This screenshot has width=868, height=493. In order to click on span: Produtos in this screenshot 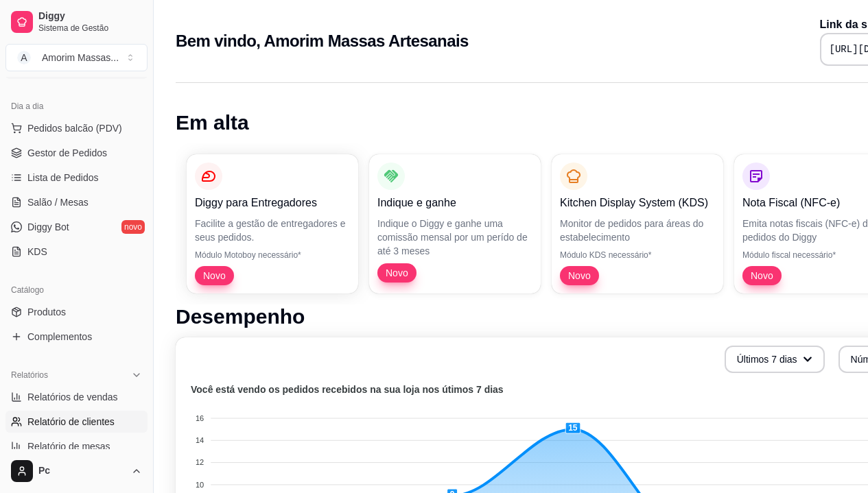, I will do `click(46, 312)`.